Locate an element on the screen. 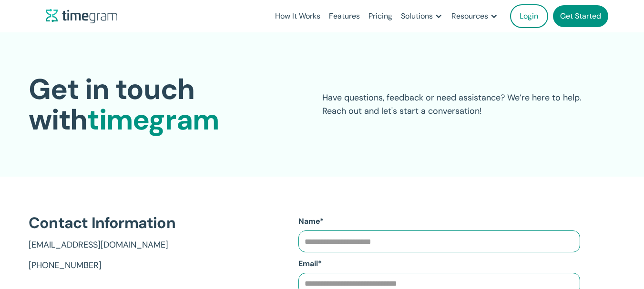 The image size is (644, 289). p: Have questions, feedback or need assistance? We’re here to help. Reach out and let's start a conv... is located at coordinates (452, 105).